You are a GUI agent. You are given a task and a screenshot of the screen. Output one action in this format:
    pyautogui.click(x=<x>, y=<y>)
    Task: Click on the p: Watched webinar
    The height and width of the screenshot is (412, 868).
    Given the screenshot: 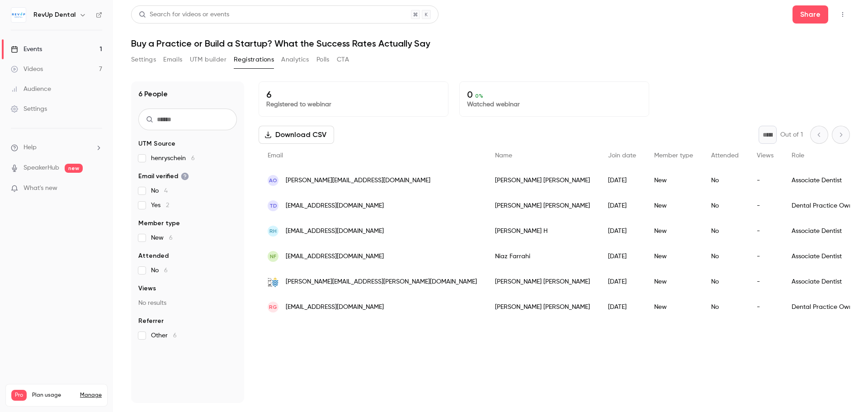 What is the action you would take?
    pyautogui.click(x=554, y=105)
    